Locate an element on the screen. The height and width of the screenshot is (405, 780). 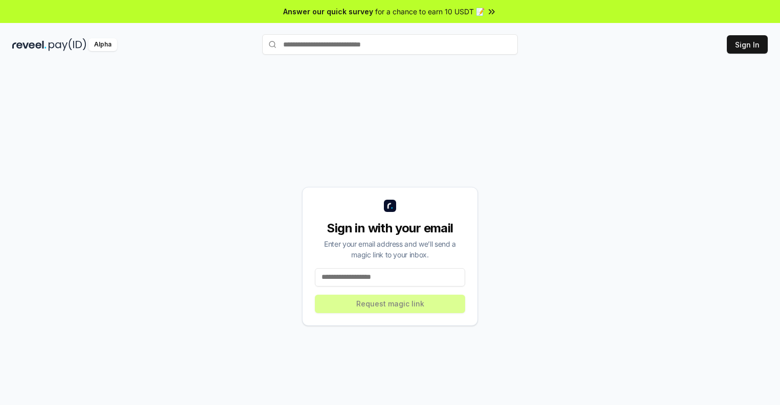
img: logo_small is located at coordinates (390, 206).